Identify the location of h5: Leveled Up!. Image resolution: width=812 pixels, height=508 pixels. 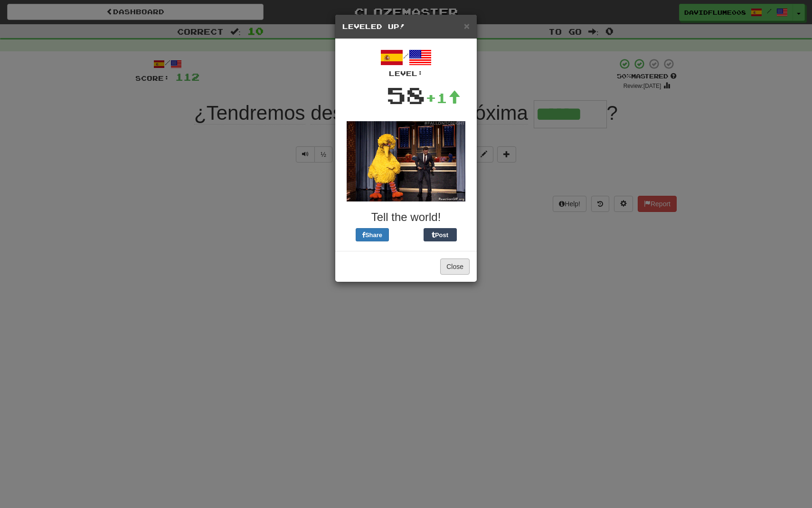
(406, 27).